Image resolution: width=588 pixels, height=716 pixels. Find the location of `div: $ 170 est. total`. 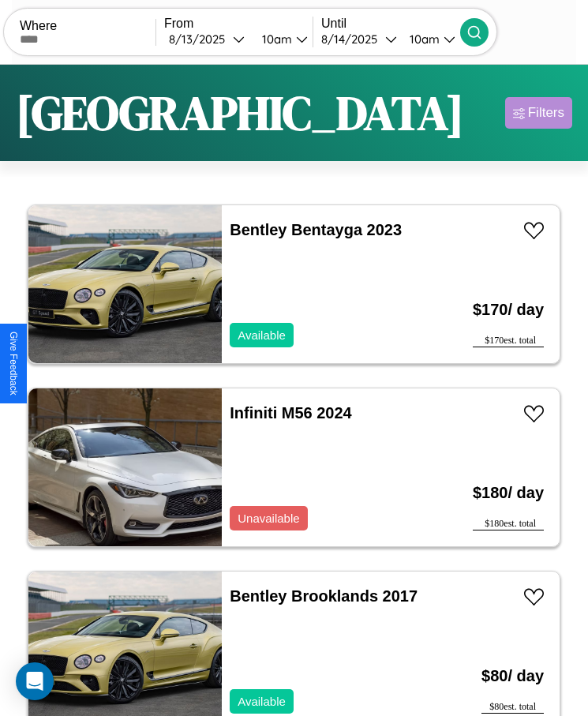

div: $ 170 est. total is located at coordinates (508, 341).